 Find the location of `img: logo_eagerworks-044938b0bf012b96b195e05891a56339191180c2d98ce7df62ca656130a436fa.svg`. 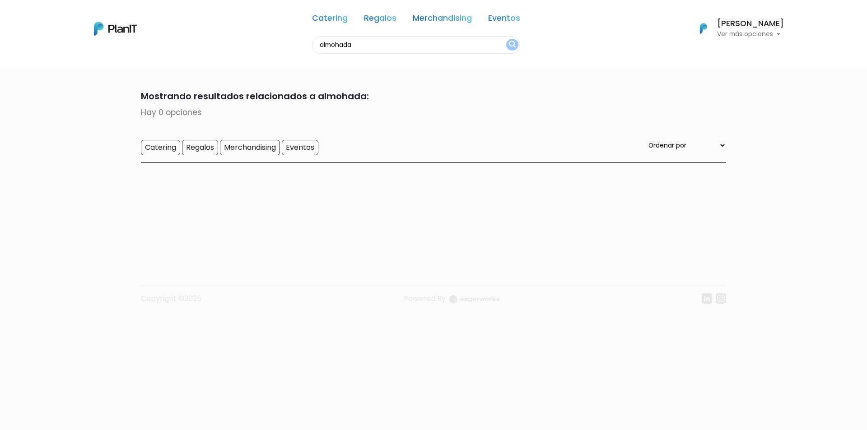

img: logo_eagerworks-044938b0bf012b96b195e05891a56339191180c2d98ce7df62ca656130a436fa.svg is located at coordinates (474, 299).